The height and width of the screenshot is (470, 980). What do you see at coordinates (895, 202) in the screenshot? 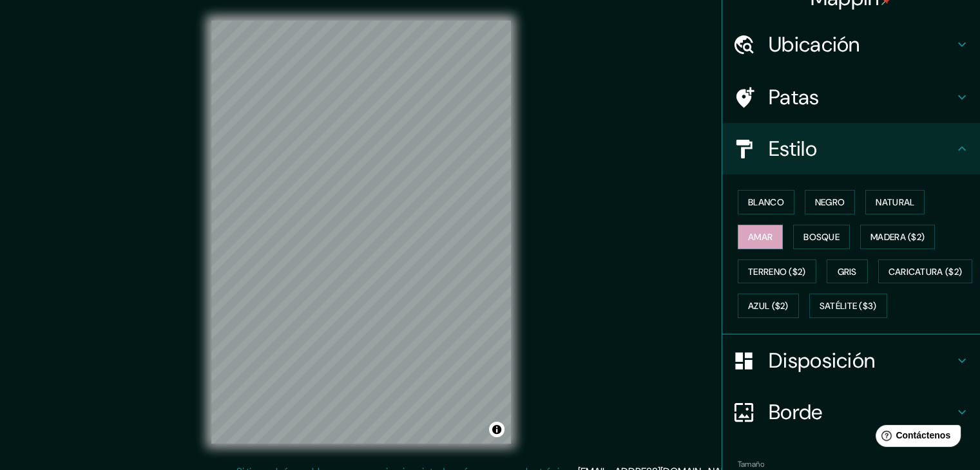
I see `button: Natural` at bounding box center [895, 202].